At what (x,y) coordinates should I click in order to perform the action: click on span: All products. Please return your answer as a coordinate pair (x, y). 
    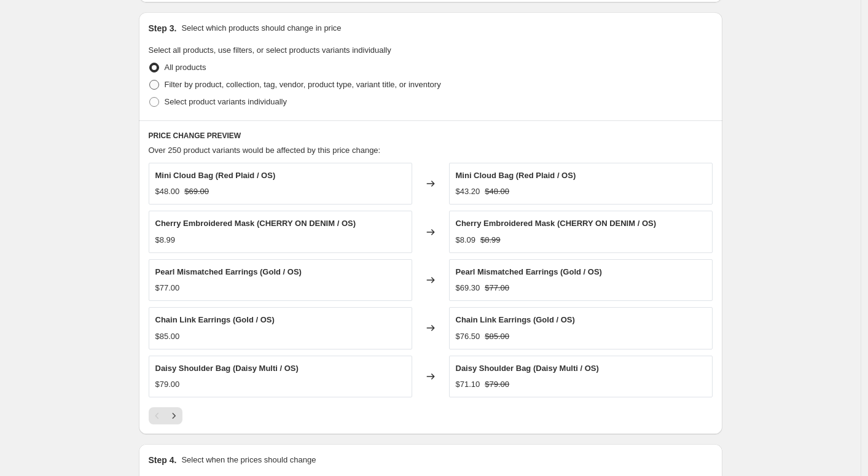
    Looking at the image, I should click on (185, 67).